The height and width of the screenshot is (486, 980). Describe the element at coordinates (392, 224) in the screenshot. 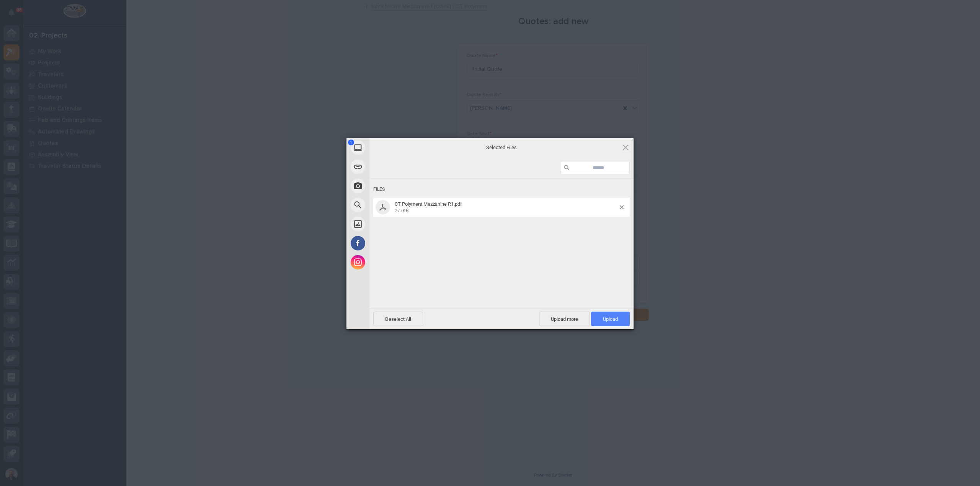

I see `div: Unsplash` at that location.